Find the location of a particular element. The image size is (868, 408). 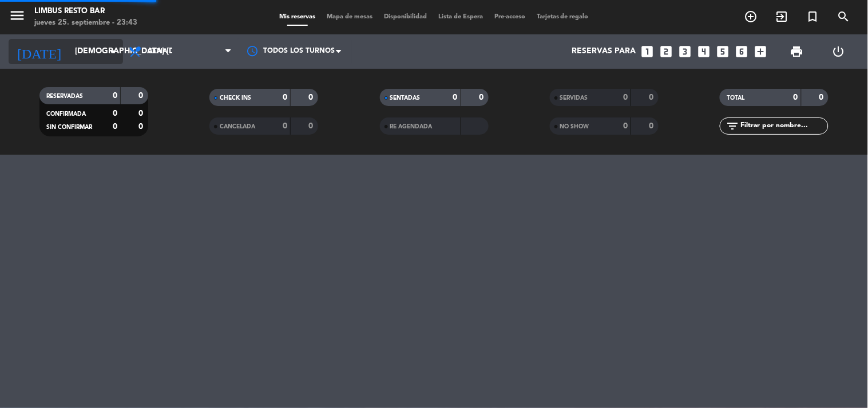

i: filter_list is located at coordinates (733, 126).